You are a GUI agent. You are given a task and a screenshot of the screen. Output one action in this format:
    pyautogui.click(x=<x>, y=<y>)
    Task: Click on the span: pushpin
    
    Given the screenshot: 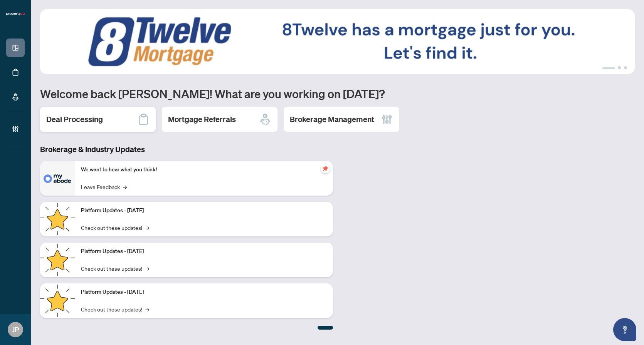 What is the action you would take?
    pyautogui.click(x=326, y=169)
    